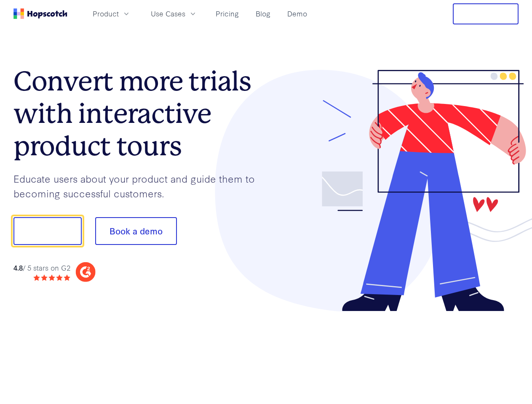 This screenshot has height=404, width=532. Describe the element at coordinates (297, 14) in the screenshot. I see `a: Demo` at that location.